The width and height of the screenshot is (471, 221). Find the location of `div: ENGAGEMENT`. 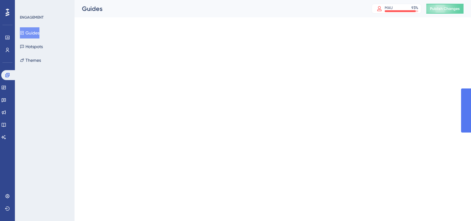

div: ENGAGEMENT is located at coordinates (32, 17).